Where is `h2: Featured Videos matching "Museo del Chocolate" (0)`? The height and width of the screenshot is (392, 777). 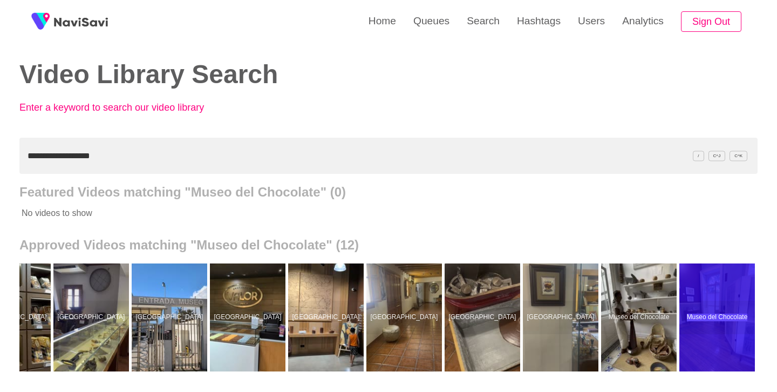
h2: Featured Videos matching "Museo del Chocolate" (0) is located at coordinates (388, 192).